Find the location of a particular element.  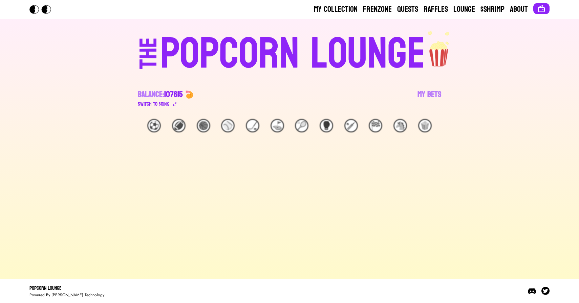

a: Quests is located at coordinates (407, 9).